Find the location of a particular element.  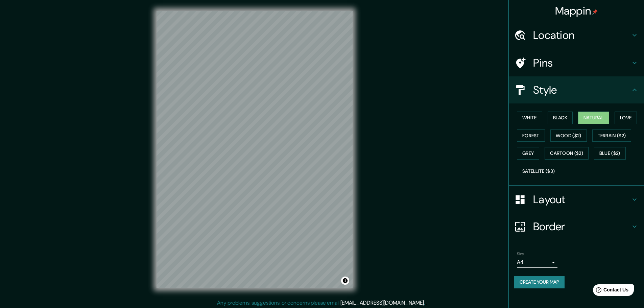

button: Natural is located at coordinates (593, 118).